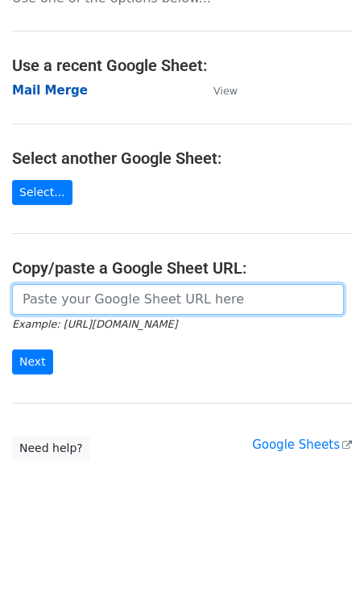  I want to click on h4: Select another Google Sheet:, so click(182, 159).